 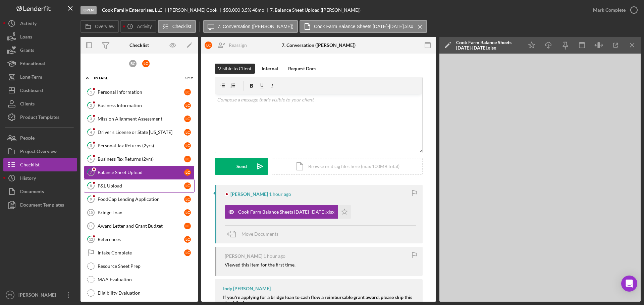 I want to click on a: 8P&L UploadLC, so click(x=140, y=186).